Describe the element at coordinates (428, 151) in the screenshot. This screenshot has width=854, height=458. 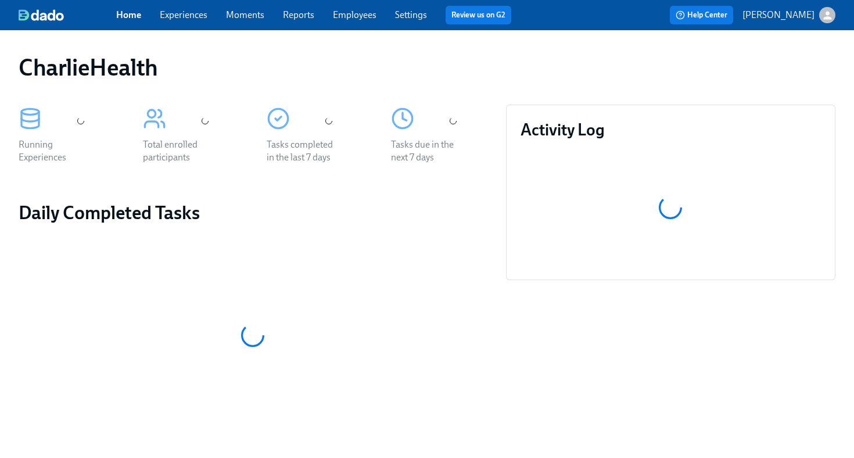
I see `div: Tasks due in the next 7 days` at that location.